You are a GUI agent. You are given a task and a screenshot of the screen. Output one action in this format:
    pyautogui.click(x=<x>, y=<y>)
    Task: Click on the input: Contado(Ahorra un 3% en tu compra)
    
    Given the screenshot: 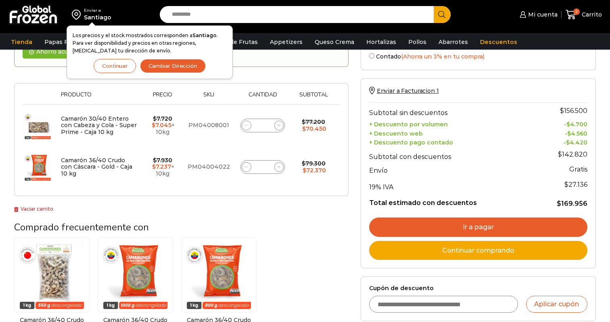 What is the action you would take?
    pyautogui.click(x=372, y=56)
    